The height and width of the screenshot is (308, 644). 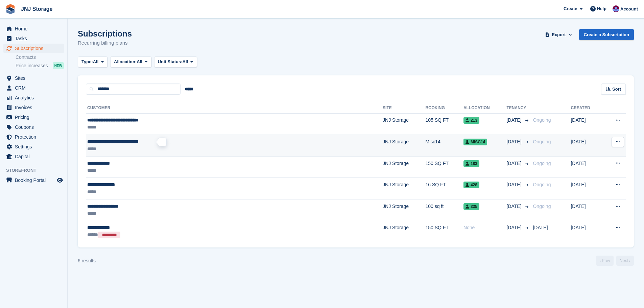 What do you see at coordinates (558, 35) in the screenshot?
I see `span: Export` at bounding box center [558, 35].